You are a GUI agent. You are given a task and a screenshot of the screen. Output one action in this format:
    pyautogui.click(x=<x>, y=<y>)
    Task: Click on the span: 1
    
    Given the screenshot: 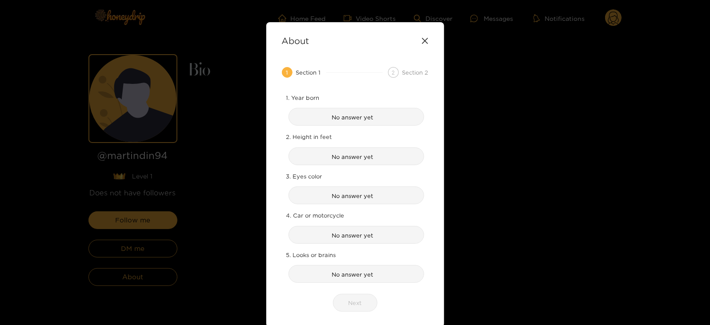 What is the action you would take?
    pyautogui.click(x=287, y=73)
    